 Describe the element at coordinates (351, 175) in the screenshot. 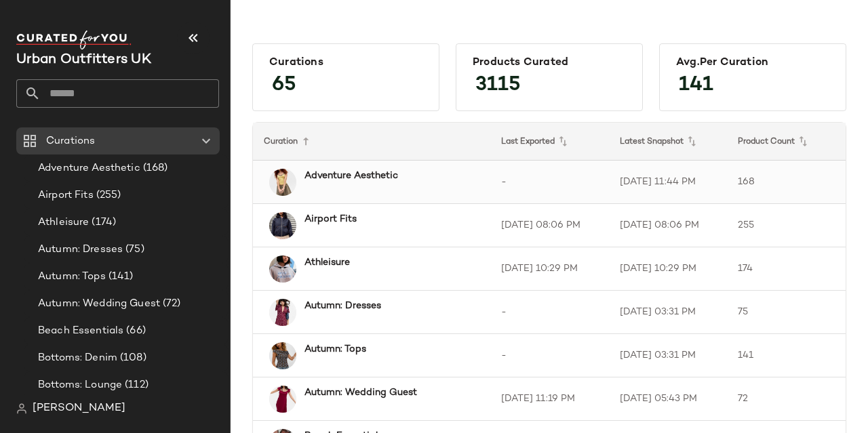

I see `b: Adventure Aesthetic` at that location.